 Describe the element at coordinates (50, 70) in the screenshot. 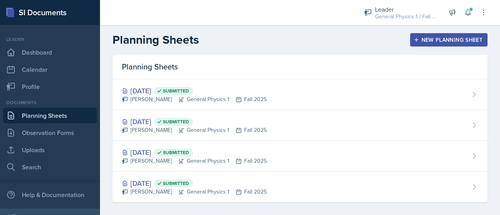

I see `a: Calendar` at that location.